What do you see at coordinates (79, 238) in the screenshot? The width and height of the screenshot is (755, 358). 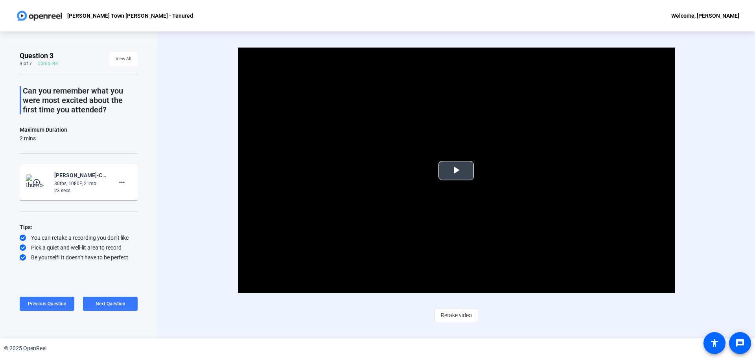 I see `div: You can retake a recording you don’t like` at bounding box center [79, 238].